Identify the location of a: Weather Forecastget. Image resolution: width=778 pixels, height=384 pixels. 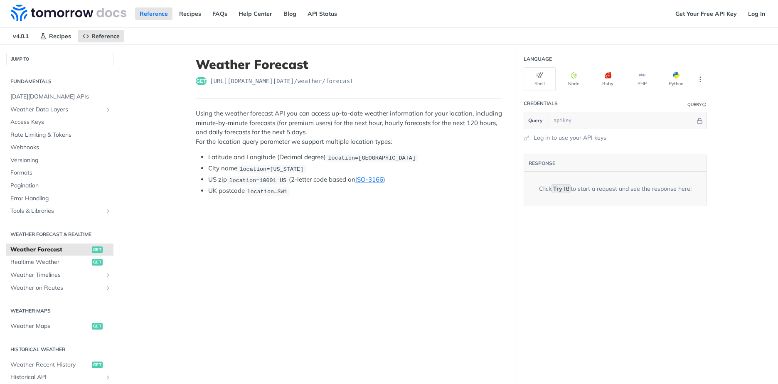
(60, 250).